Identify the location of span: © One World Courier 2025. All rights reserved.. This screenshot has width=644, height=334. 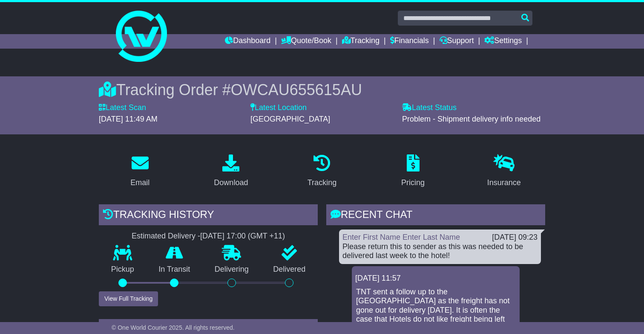
(173, 328).